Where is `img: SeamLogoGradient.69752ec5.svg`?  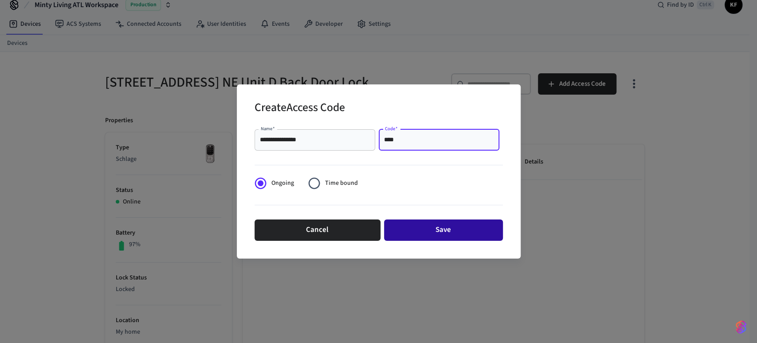 img: SeamLogoGradient.69752ec5.svg is located at coordinates (741, 327).